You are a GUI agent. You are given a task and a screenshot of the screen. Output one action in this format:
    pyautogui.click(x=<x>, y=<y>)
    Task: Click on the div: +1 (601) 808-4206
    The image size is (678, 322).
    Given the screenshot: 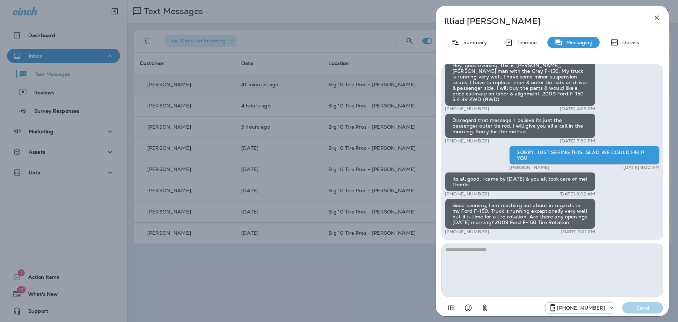 What is the action you would take?
    pyautogui.click(x=580, y=308)
    